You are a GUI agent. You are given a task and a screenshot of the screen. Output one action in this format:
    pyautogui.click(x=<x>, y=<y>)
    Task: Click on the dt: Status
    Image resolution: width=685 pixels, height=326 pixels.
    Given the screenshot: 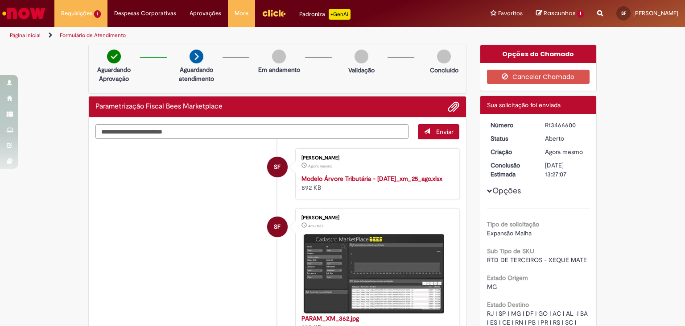 What is the action you would take?
    pyautogui.click(x=511, y=138)
    